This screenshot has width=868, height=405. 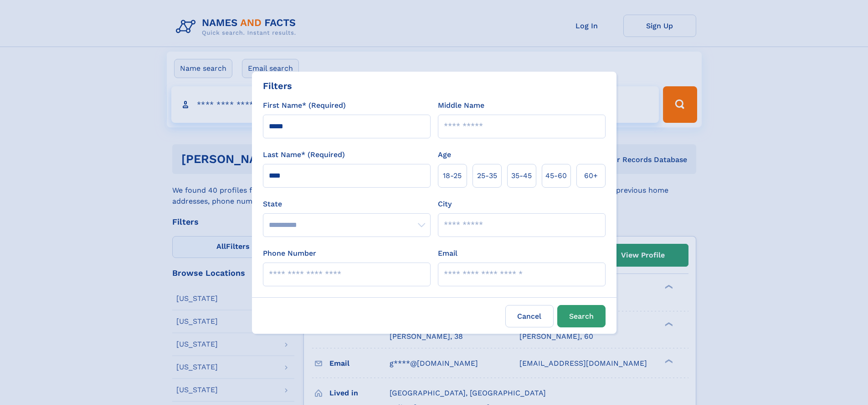 What do you see at coordinates (277, 86) in the screenshot?
I see `div: Filters` at bounding box center [277, 86].